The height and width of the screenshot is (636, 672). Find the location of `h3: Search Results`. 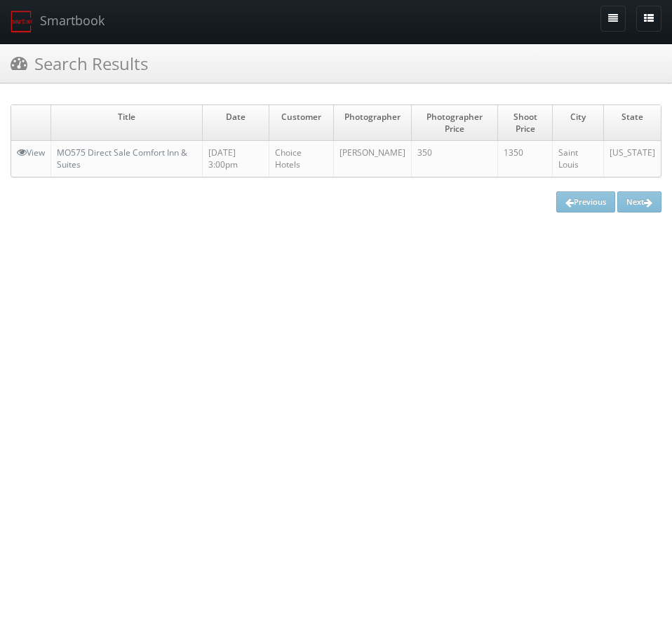

h3: Search Results is located at coordinates (79, 63).